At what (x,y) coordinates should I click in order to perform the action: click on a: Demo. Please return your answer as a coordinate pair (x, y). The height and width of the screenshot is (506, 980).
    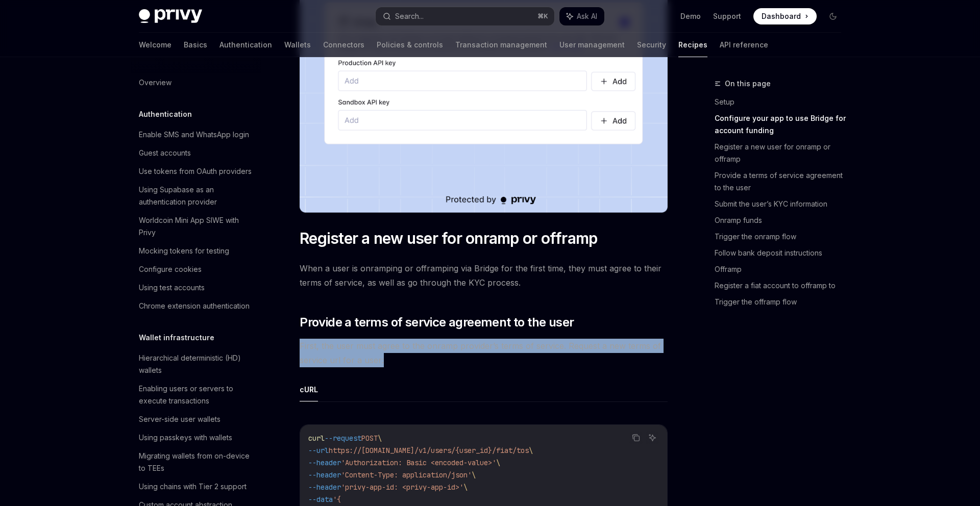
    Looking at the image, I should click on (690, 16).